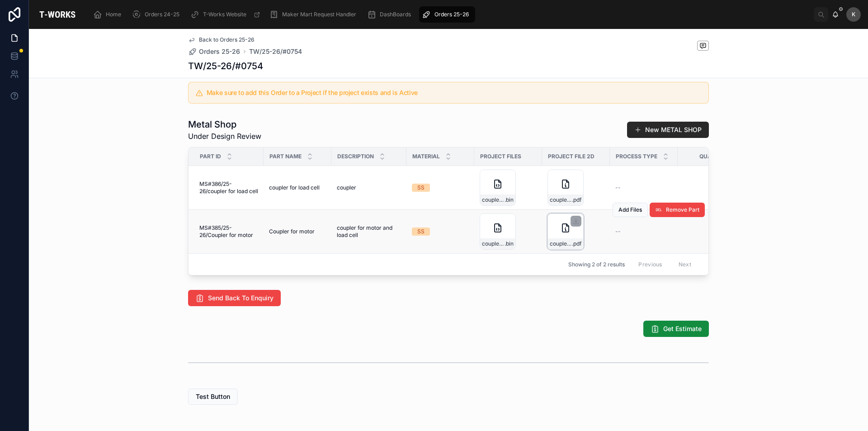  Describe the element at coordinates (275, 52) in the screenshot. I see `a: TW/25-26/#0754` at that location.